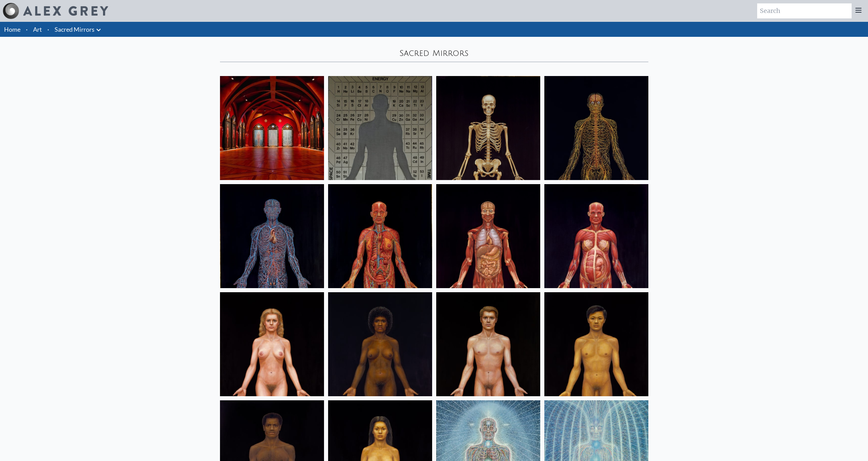 The image size is (868, 461). I want to click on input: Search, so click(804, 11).